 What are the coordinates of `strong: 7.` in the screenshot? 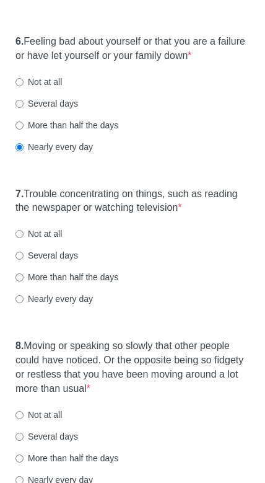 It's located at (19, 193).